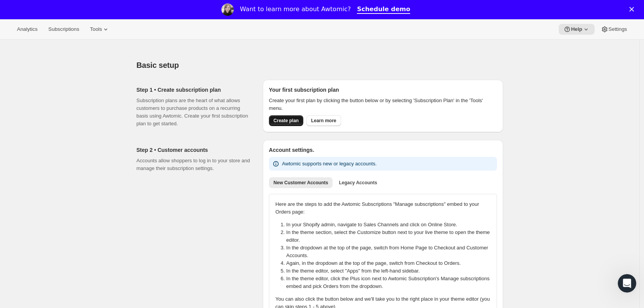 This screenshot has width=644, height=308. What do you see at coordinates (295, 9) in the screenshot?
I see `div: Want to learn more about Awtomic?` at bounding box center [295, 9].